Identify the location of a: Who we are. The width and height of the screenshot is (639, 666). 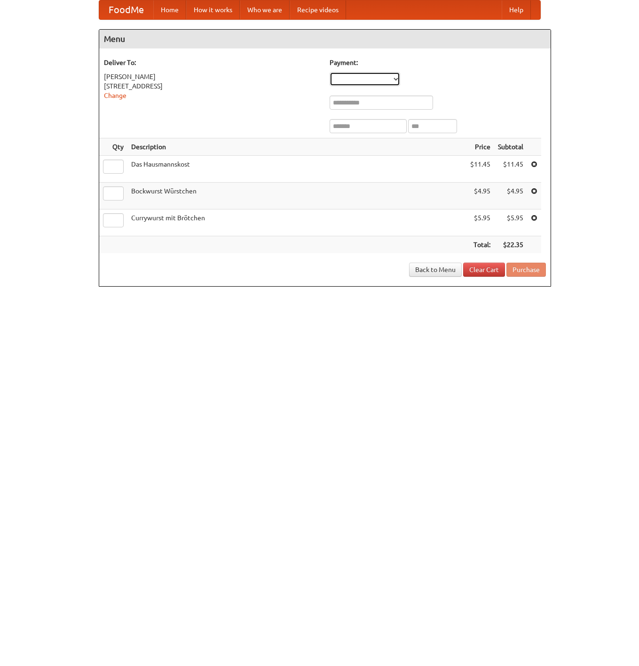
(265, 10).